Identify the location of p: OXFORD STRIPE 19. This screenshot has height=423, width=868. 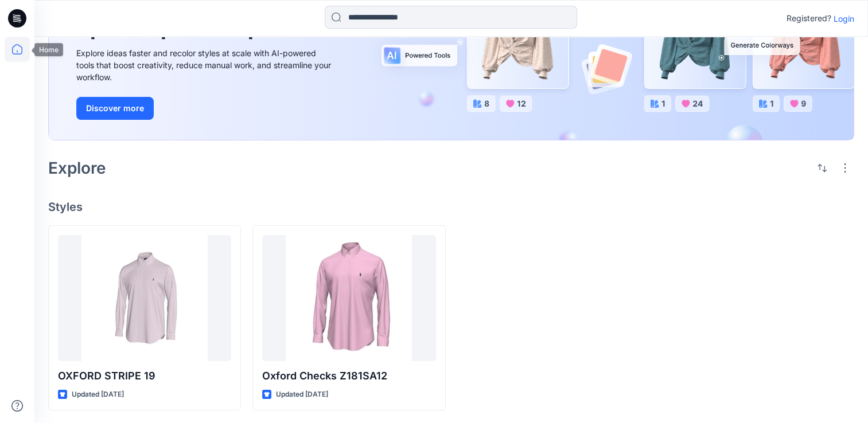
(145, 376).